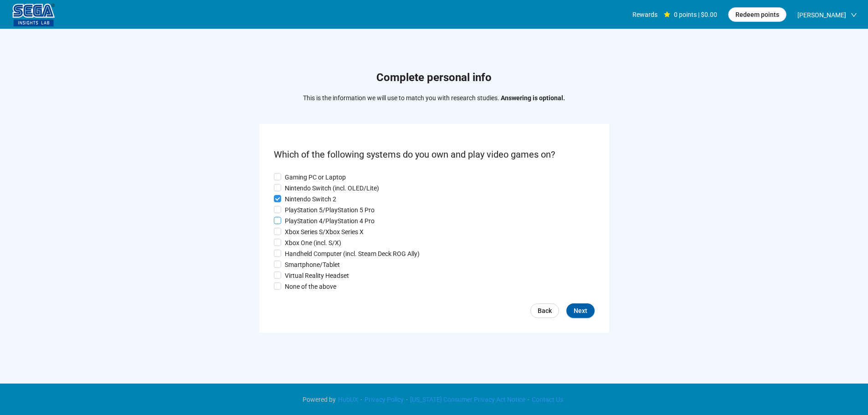 This screenshot has width=868, height=415. What do you see at coordinates (315, 177) in the screenshot?
I see `p: Gaming PC or Laptop` at bounding box center [315, 177].